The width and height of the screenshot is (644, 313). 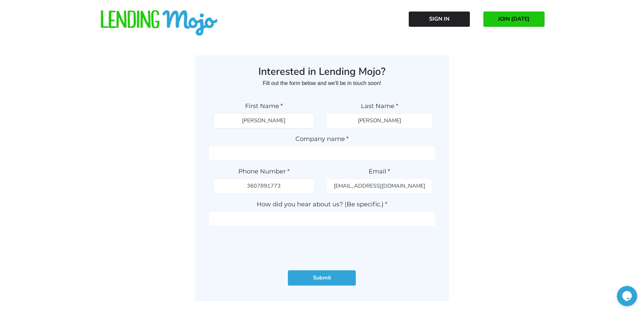 What do you see at coordinates (379, 171) in the screenshot?
I see `label: Email` at bounding box center [379, 171].